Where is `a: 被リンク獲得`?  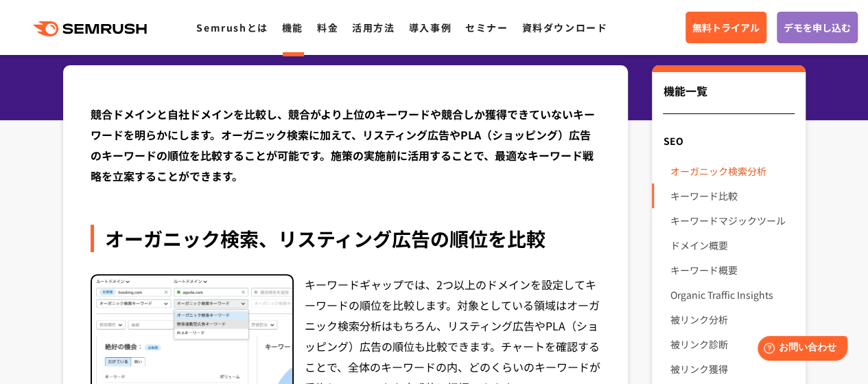
a: 被リンク獲得 is located at coordinates (732, 369).